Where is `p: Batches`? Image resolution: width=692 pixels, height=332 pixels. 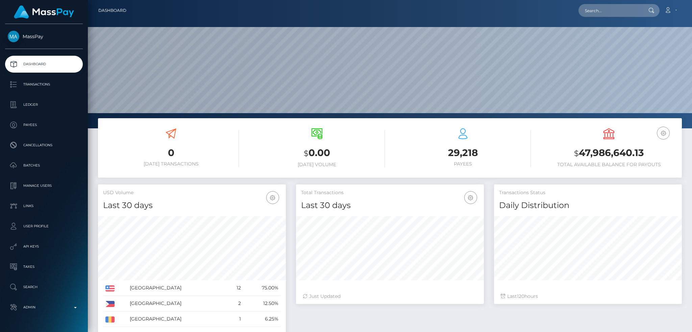 p: Batches is located at coordinates (44, 166).